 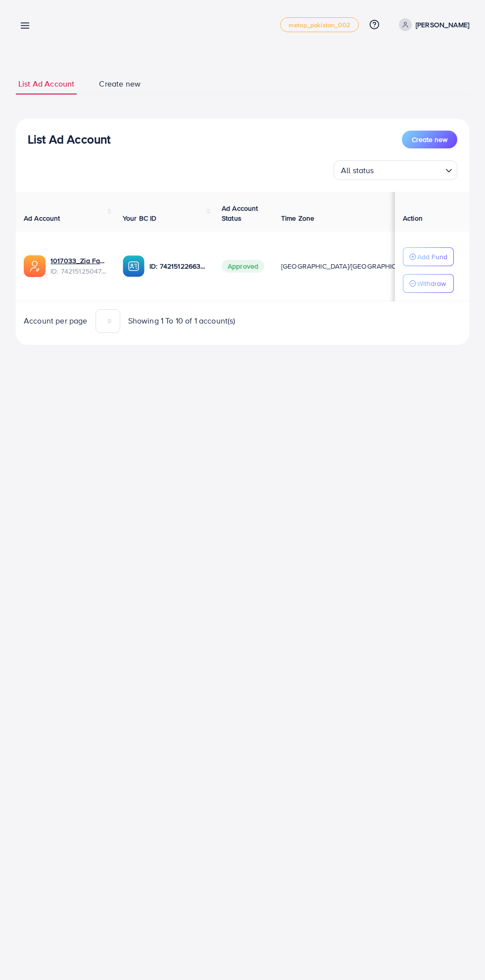 I want to click on div: Search for option, so click(x=396, y=170).